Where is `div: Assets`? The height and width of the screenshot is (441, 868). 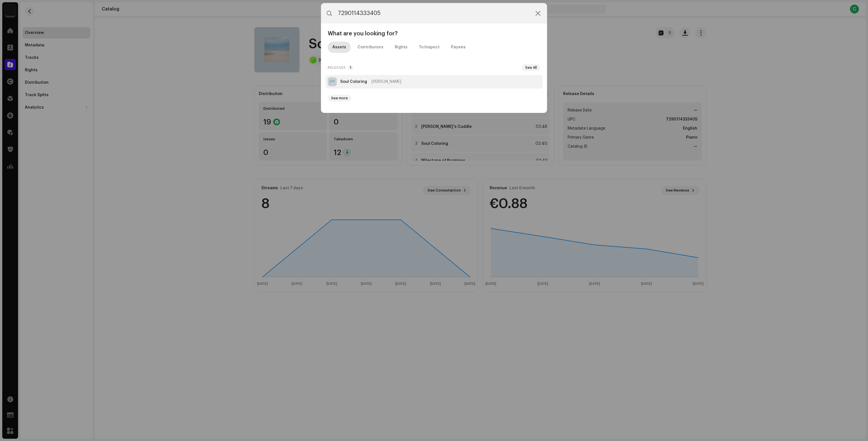
div: Assets is located at coordinates (339, 47).